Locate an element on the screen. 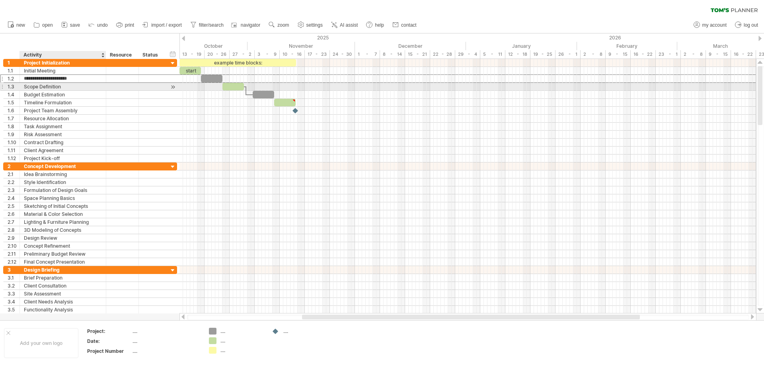 The width and height of the screenshot is (764, 366). div: 15 - 21 is located at coordinates (417, 54).